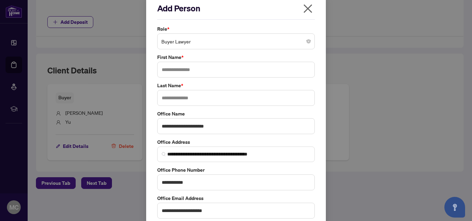 This screenshot has height=221, width=472. I want to click on button: Open asap, so click(454, 207).